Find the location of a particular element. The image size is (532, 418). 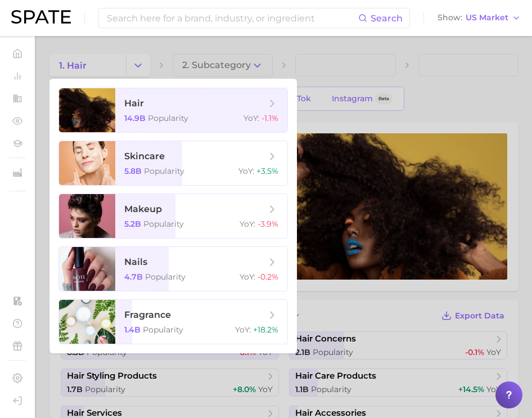

span: fragrance is located at coordinates (147, 315).